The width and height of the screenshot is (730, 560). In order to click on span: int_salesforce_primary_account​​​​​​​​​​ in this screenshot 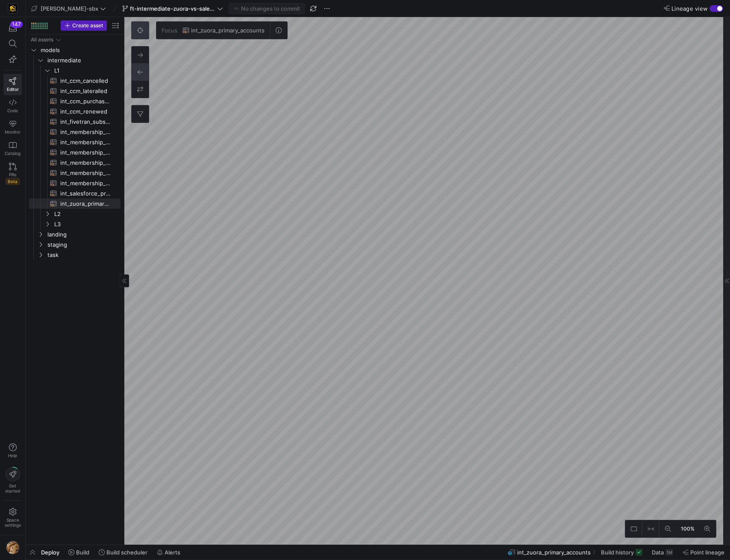, I will do `click(85, 194)`.